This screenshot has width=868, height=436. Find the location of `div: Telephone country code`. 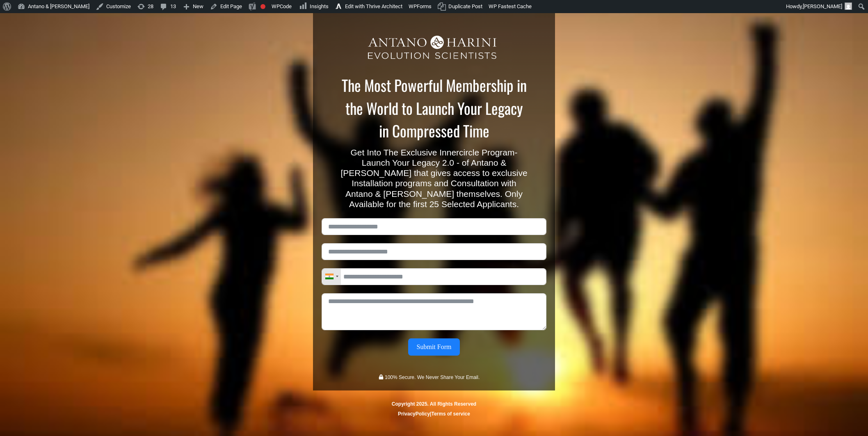

div: Telephone country code is located at coordinates (332, 276).